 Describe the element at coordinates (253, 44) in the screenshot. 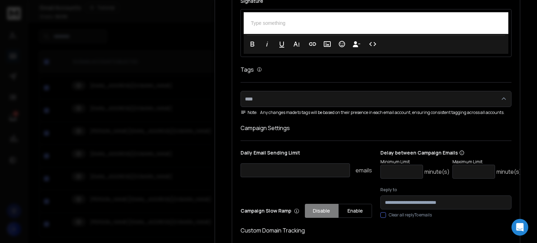

I see `button: Bold (Ctrl+B)` at that location.